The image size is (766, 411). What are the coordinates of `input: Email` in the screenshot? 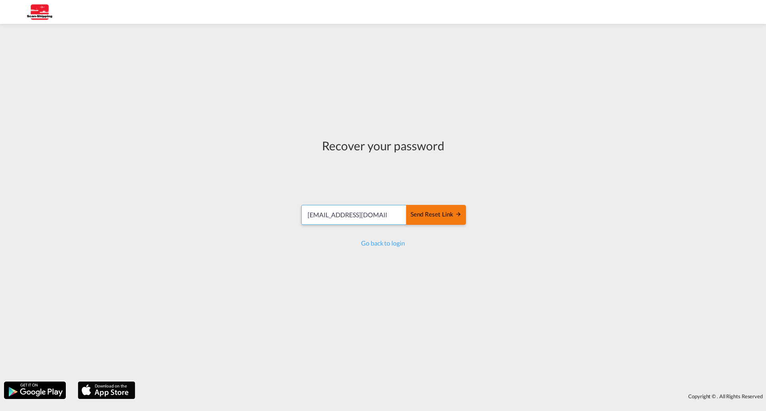 It's located at (354, 215).